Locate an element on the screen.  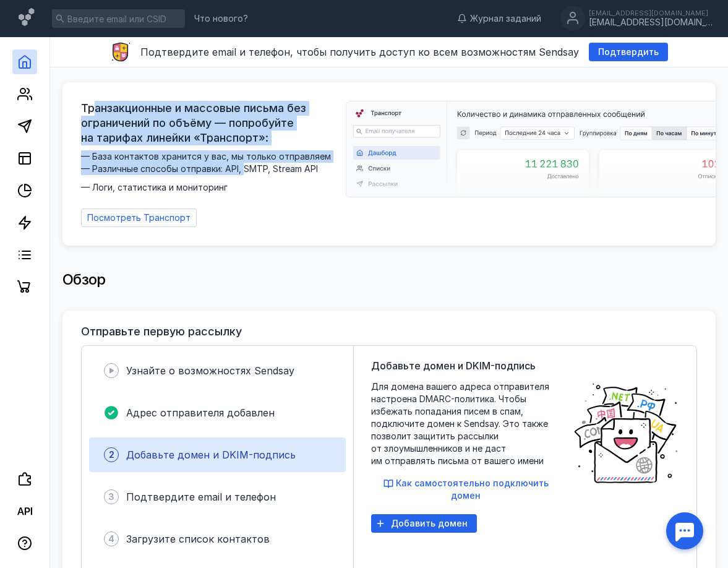
a: Что нового? is located at coordinates (221, 19).